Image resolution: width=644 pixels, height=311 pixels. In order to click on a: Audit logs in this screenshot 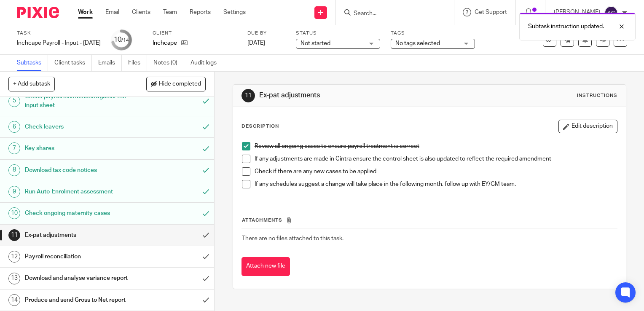, I will do `click(206, 63)`.